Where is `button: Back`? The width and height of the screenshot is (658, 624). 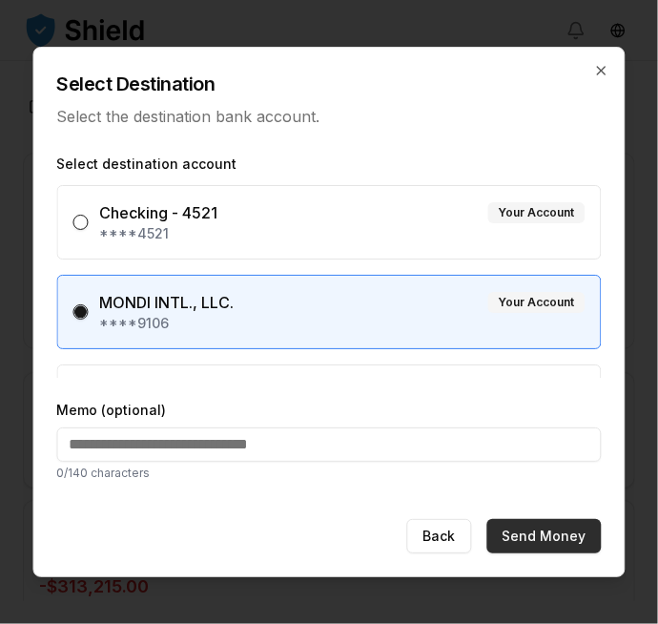
button: Back is located at coordinates (440, 536).